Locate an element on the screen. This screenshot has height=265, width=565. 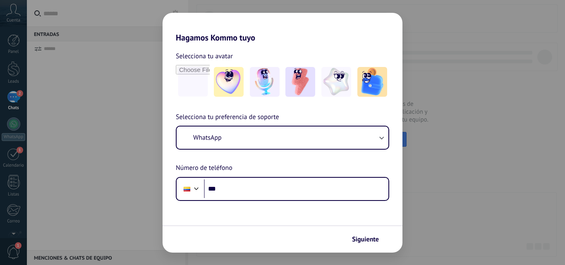
img: -5.jpeg is located at coordinates (372, 82).